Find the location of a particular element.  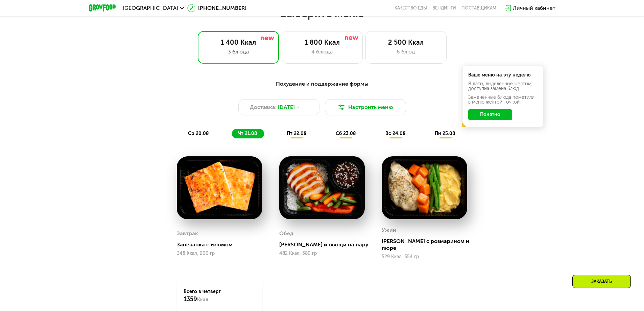

a: Качество еды is located at coordinates (411, 8).